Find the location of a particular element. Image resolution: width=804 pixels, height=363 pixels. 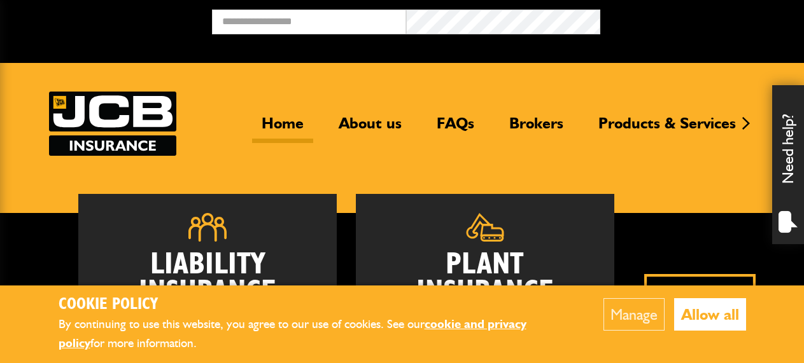

a: Products & Services is located at coordinates (667, 129).